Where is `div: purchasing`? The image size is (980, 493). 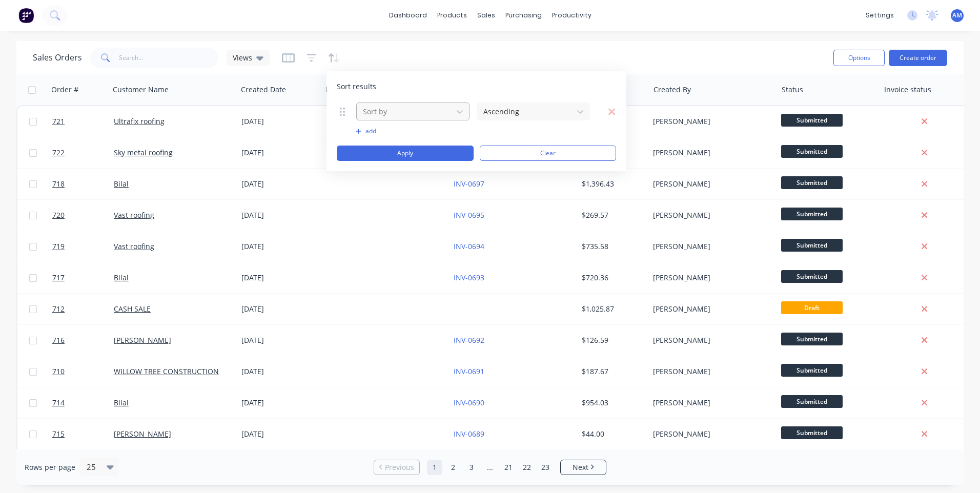
div: purchasing is located at coordinates (523, 15).